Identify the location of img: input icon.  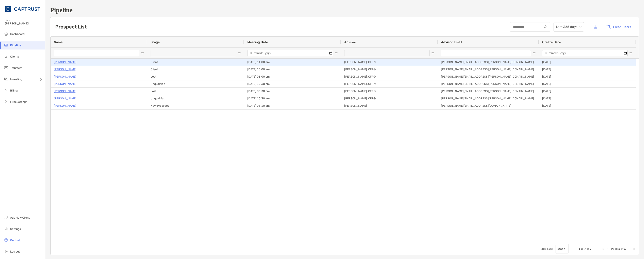
(545, 27).